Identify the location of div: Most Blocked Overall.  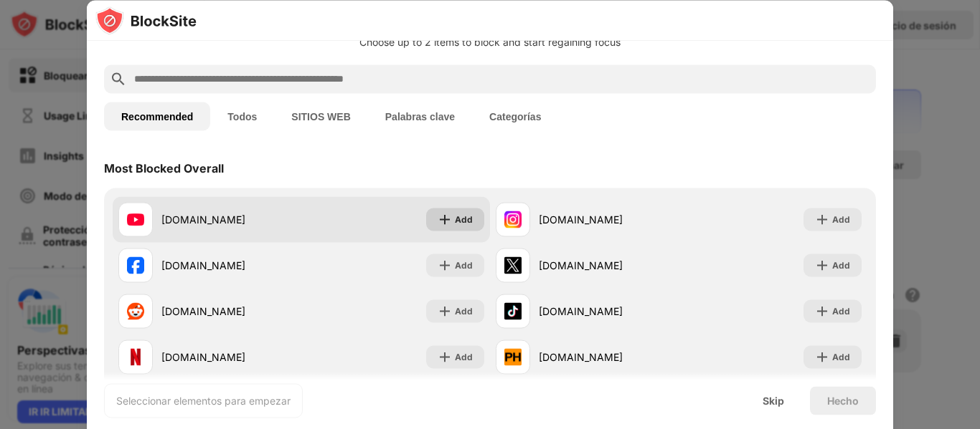
(164, 167).